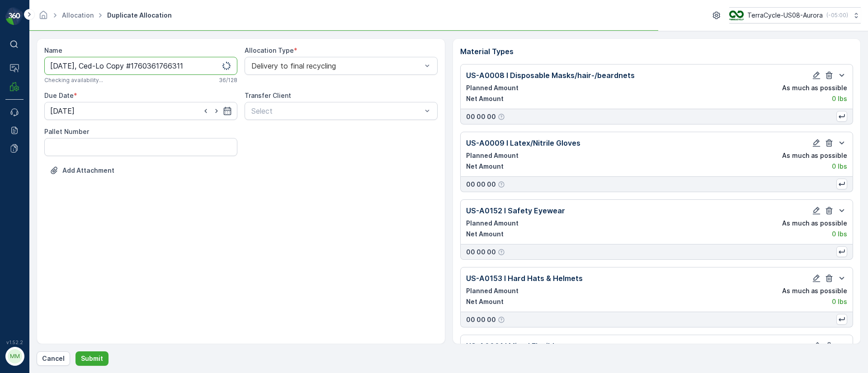 The height and width of the screenshot is (373, 868). I want to click on button: TerraCycle-US08-Aurora(-05:00), so click(795, 16).